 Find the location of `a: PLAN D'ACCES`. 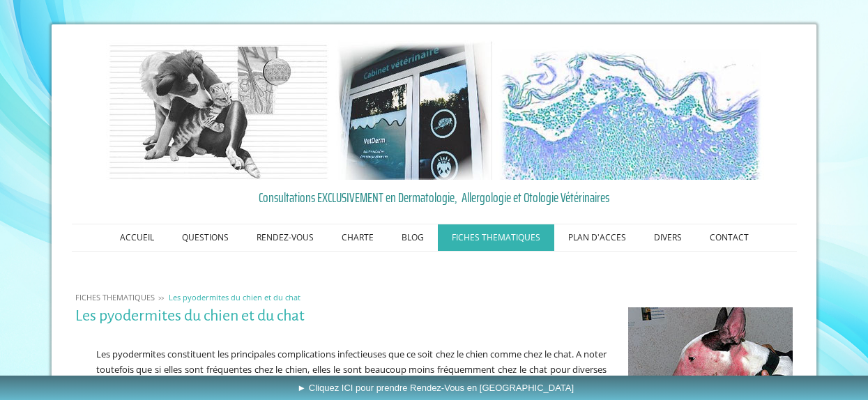

a: PLAN D'ACCES is located at coordinates (596, 237).